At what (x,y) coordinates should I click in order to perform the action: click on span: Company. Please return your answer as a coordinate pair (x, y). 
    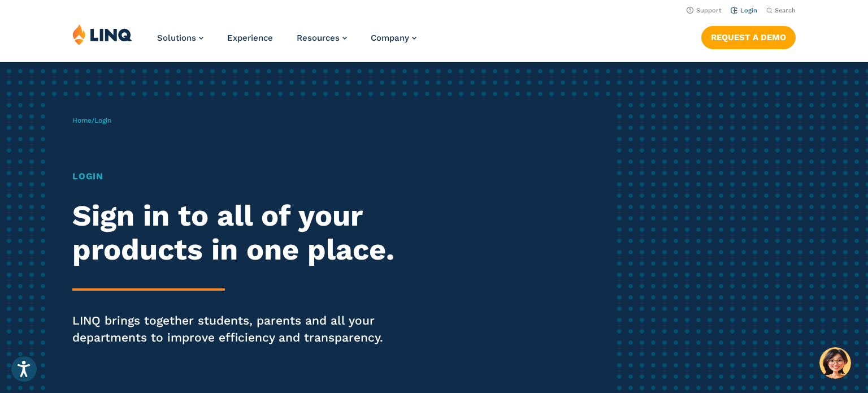
    Looking at the image, I should click on (390, 38).